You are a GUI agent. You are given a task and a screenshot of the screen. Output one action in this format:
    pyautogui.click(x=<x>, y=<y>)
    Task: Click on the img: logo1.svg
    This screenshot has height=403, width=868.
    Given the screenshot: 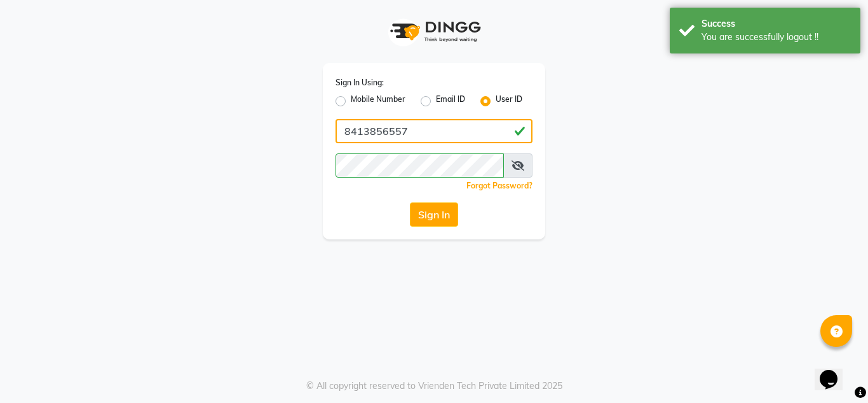 What is the action you would take?
    pyautogui.click(x=434, y=31)
    